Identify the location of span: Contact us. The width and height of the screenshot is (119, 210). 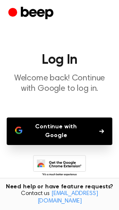
(59, 198).